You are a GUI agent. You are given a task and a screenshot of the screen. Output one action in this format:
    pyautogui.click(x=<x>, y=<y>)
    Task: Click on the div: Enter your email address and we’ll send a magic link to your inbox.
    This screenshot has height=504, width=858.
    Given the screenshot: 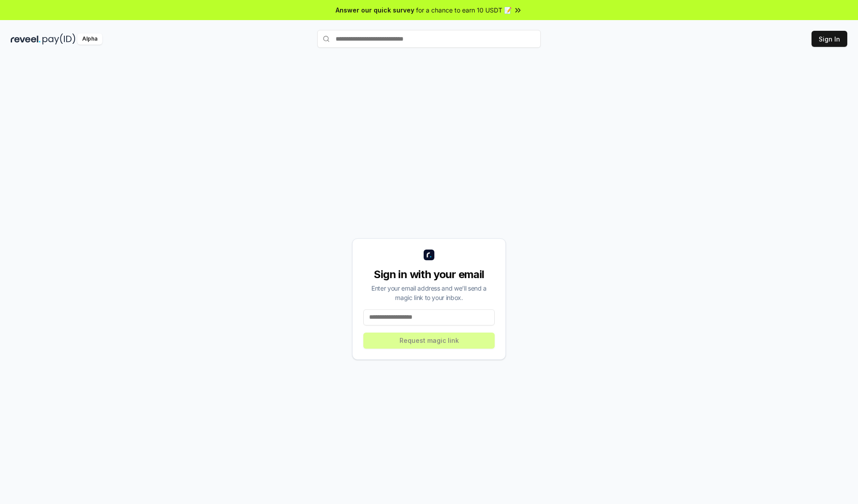 What is the action you would take?
    pyautogui.click(x=429, y=293)
    